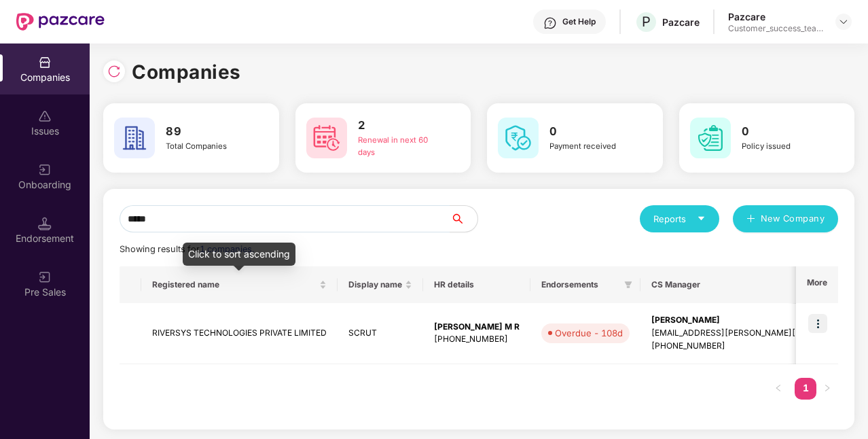 The image size is (868, 439). Describe the element at coordinates (806, 388) in the screenshot. I see `a: 1` at that location.